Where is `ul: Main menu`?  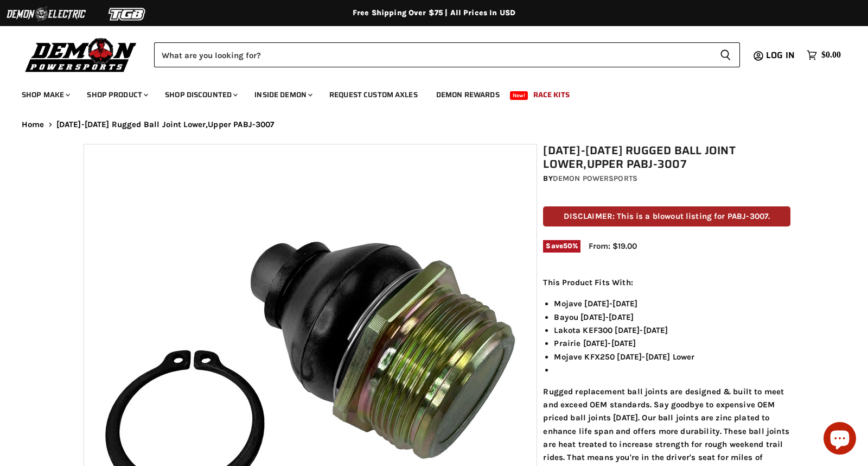 ul: Main menu is located at coordinates (426, 92).